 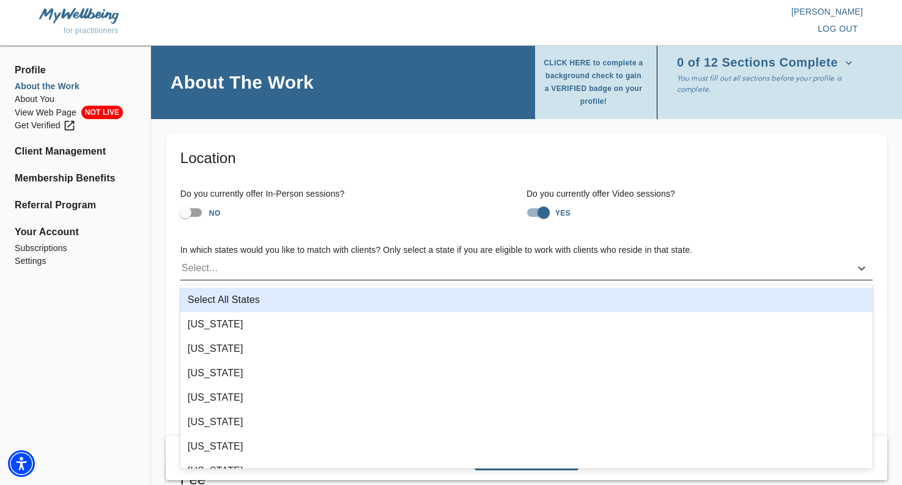 I want to click on h6: Do you currently offer Video sessions?, so click(x=699, y=194).